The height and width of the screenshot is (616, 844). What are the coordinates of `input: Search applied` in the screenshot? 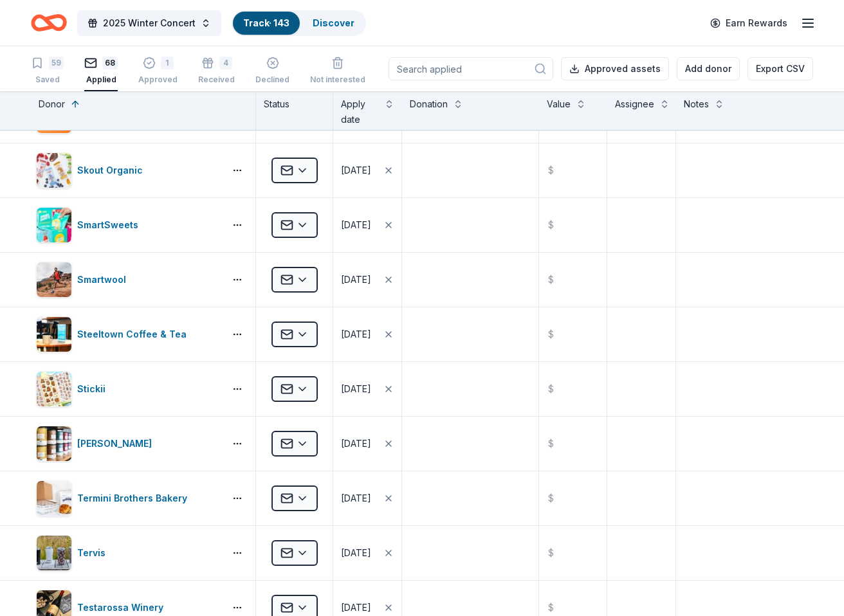 It's located at (471, 69).